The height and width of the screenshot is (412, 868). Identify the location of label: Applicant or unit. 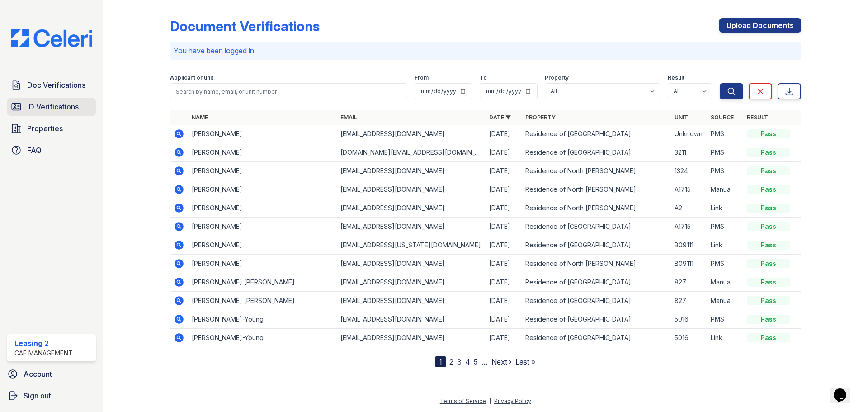
(191, 78).